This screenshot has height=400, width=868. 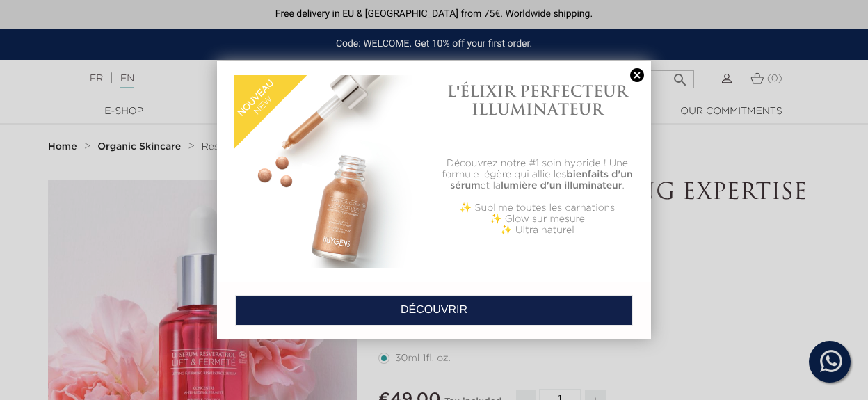 I want to click on p: Découvrez notre #1 soin hybride ! Une formule légère qui allie les et la ., so click(x=536, y=174).